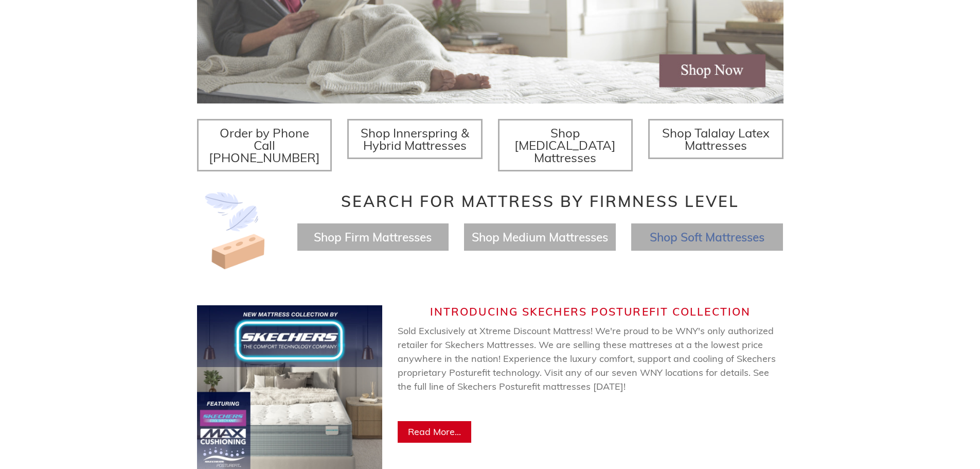 The width and height of the screenshot is (980, 469). Describe the element at coordinates (236, 231) in the screenshot. I see `img: Image-of-brick- and-feather-representing-firm-and-soft-feel` at that location.